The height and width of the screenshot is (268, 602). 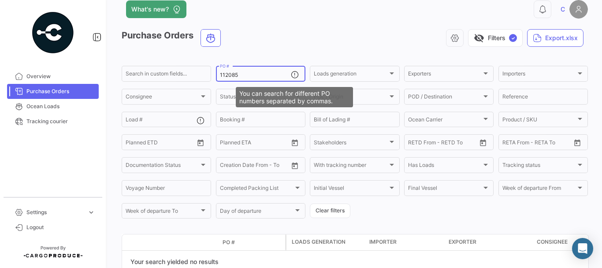 What do you see at coordinates (172, 38) in the screenshot?
I see `h3: Purchase Orders` at bounding box center [172, 38].